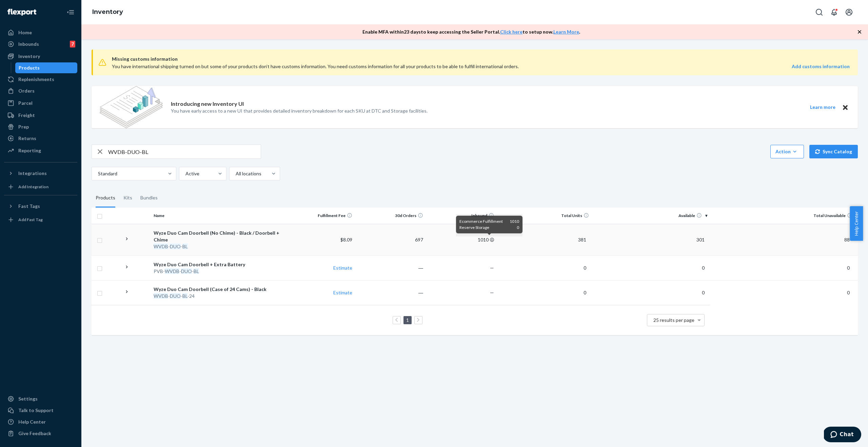  Describe the element at coordinates (36, 79) in the screenshot. I see `div: Replenishments` at that location.